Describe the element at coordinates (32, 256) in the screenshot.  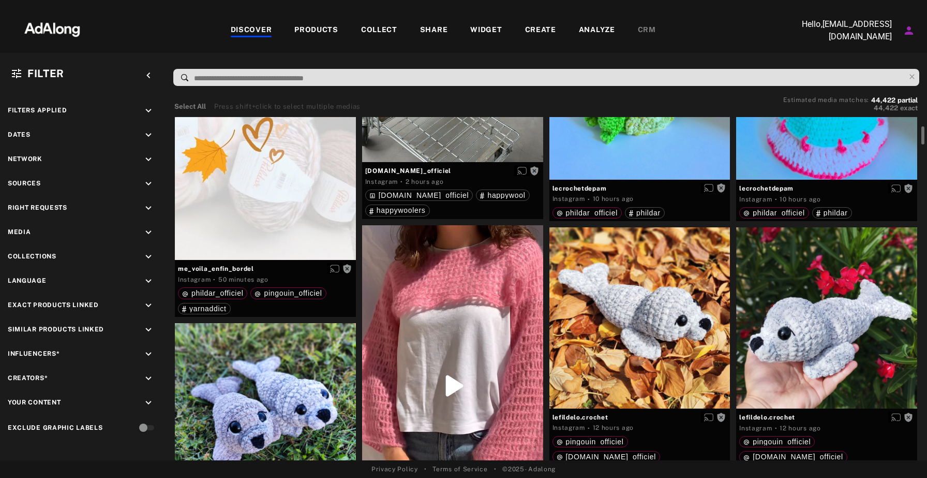
I see `span: Collections` at that location.